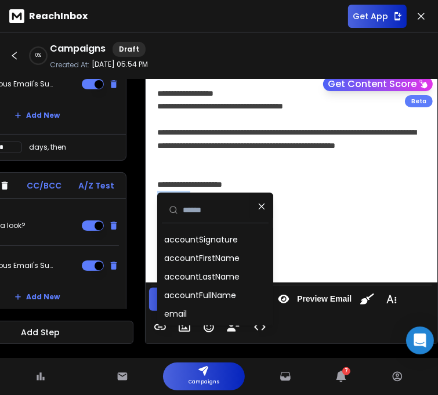 The width and height of the screenshot is (438, 395). Describe the element at coordinates (44, 186) in the screenshot. I see `p: CC/BCC` at that location.